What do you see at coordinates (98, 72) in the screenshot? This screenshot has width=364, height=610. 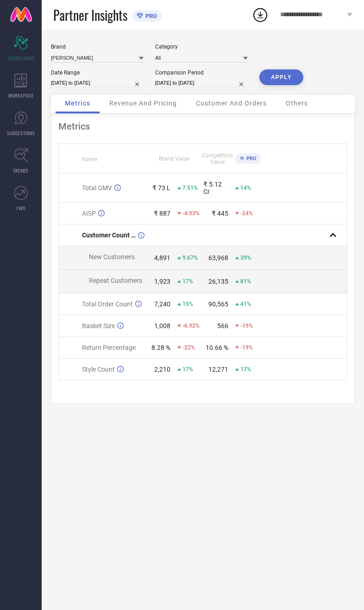 I see `div: Date Range` at bounding box center [98, 72].